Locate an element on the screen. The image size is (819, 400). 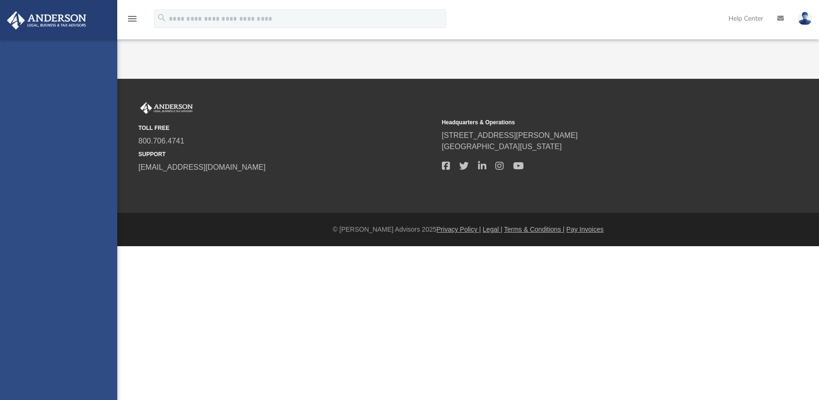
a: Terms & Conditions | is located at coordinates (534, 229).